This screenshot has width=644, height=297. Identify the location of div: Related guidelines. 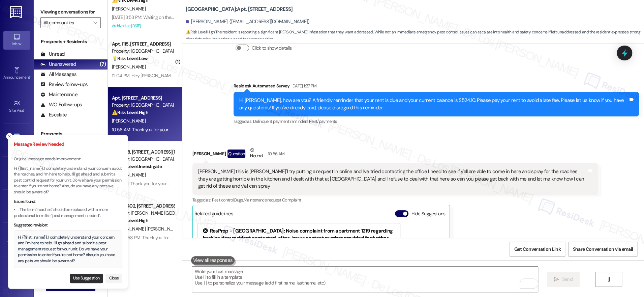
(214, 215).